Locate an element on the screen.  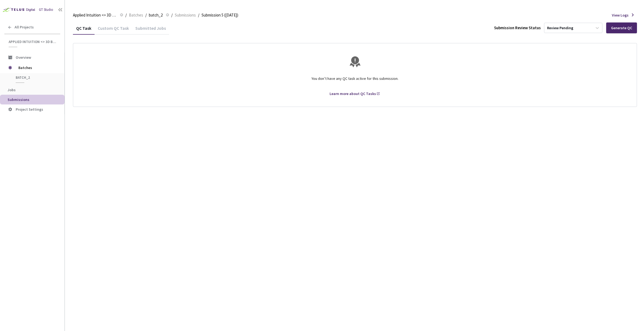
div: GT Studio is located at coordinates (46, 10).